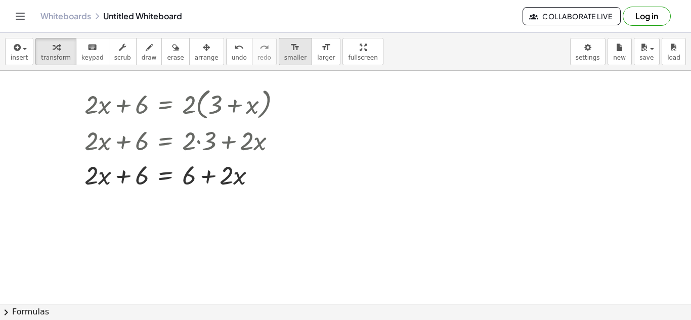 This screenshot has width=691, height=320. What do you see at coordinates (175, 52) in the screenshot?
I see `button: erase` at bounding box center [175, 52].